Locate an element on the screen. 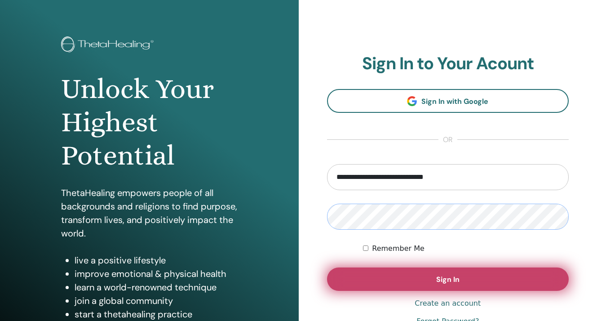  span: Sign In is located at coordinates (448, 279).